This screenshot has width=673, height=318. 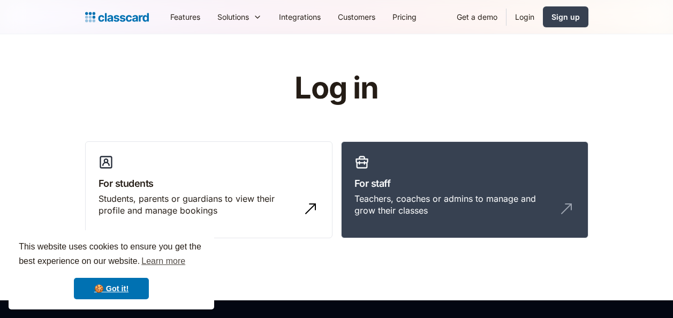 I want to click on a: dismiss cookie message, so click(x=111, y=289).